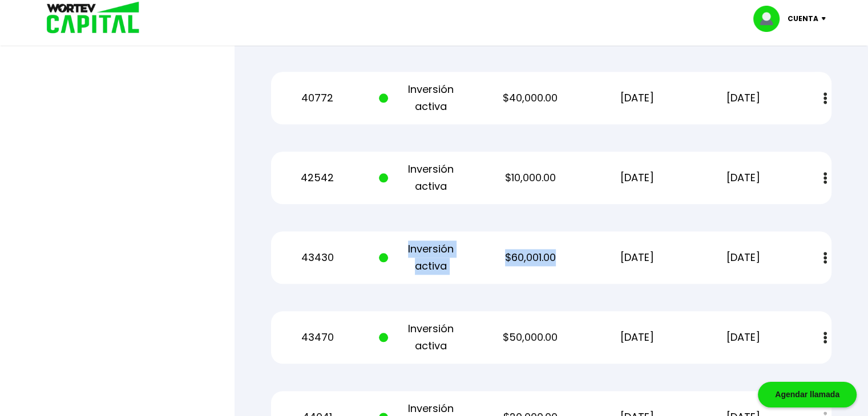  I want to click on p: 40772, so click(317, 98).